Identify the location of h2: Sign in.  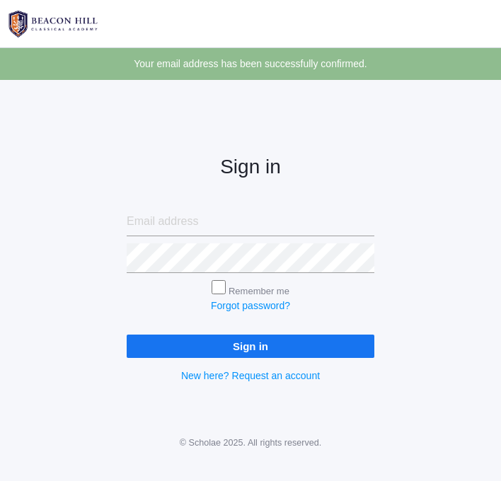
(251, 167).